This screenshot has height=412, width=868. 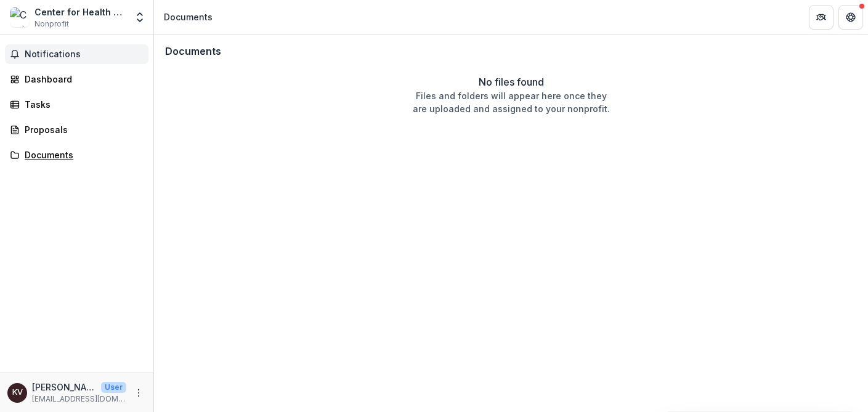 What do you see at coordinates (80, 12) in the screenshot?
I see `div: Center for Health Policy Development` at bounding box center [80, 12].